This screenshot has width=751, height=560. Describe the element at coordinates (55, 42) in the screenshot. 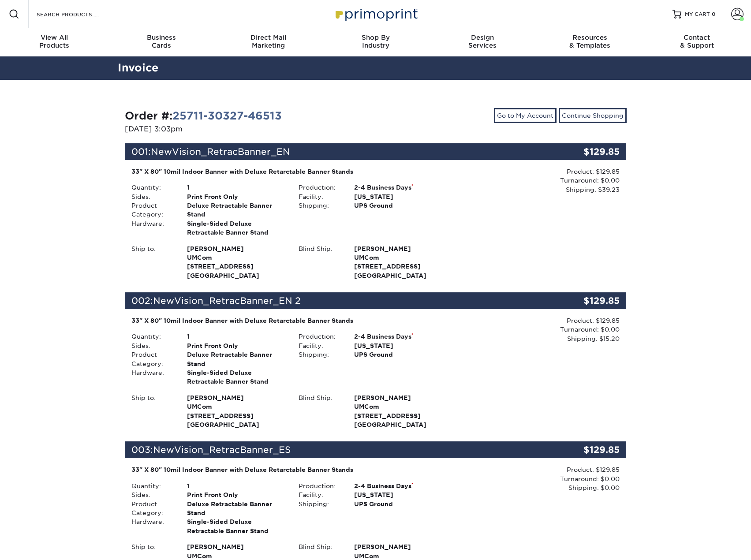

I see `a: View AllProducts` at that location.